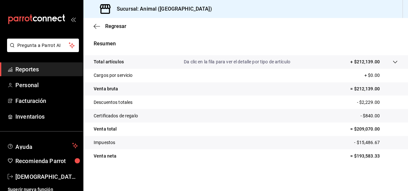 The width and height of the screenshot is (408, 191). What do you see at coordinates (105, 156) in the screenshot?
I see `p: Venta neta` at bounding box center [105, 156].